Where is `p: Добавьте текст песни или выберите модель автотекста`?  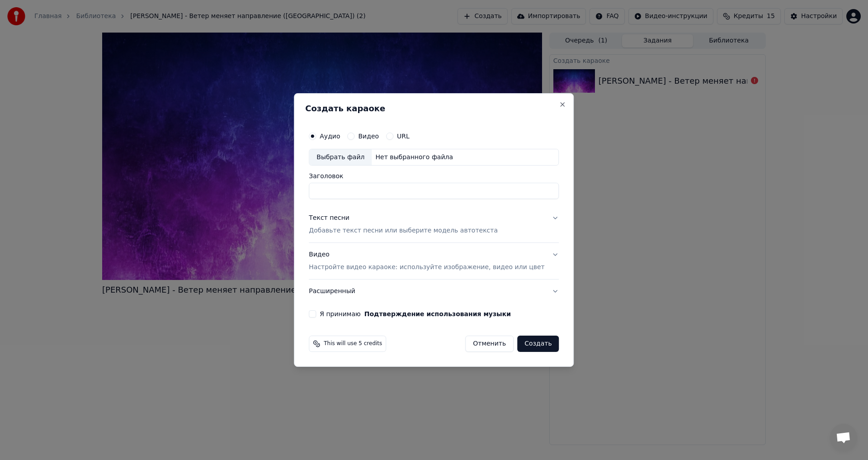
p: Добавьте текст песни или выберите модель автотекста is located at coordinates (403, 231).